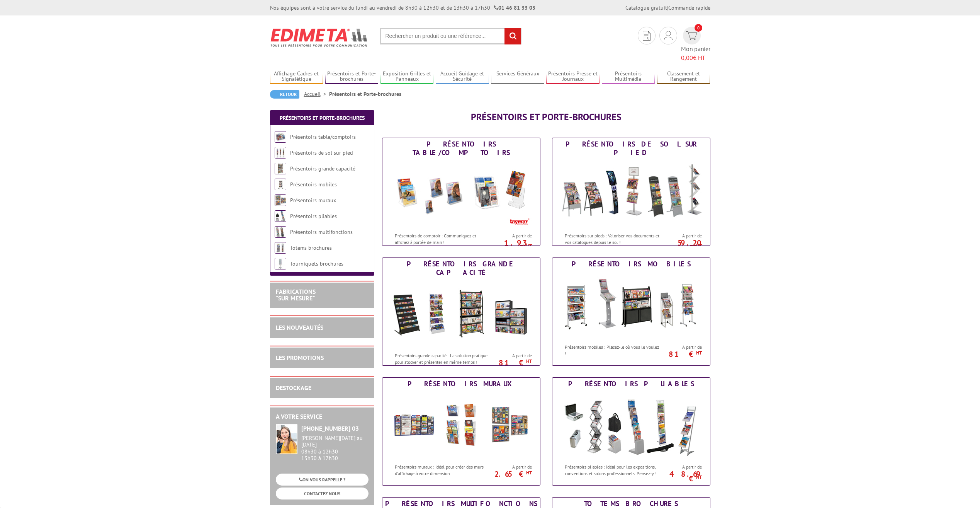  What do you see at coordinates (462, 77) in the screenshot?
I see `a: Accueil Guidage et Sécurité` at bounding box center [462, 77].